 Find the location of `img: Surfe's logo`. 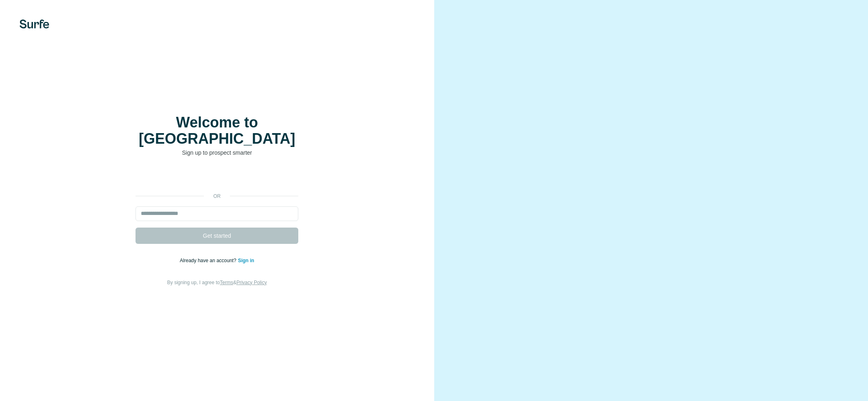

img: Surfe's logo is located at coordinates (34, 24).